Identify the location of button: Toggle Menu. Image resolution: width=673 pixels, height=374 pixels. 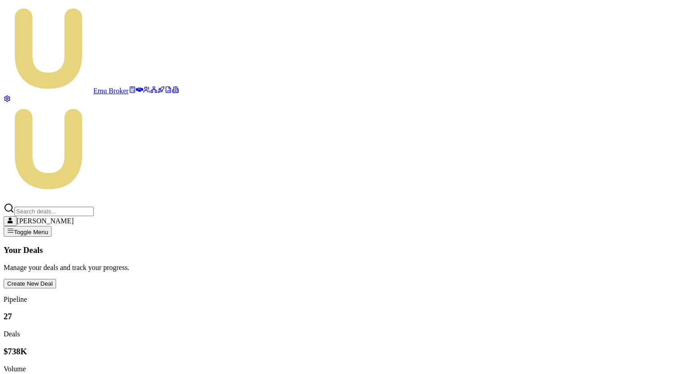
(27, 231).